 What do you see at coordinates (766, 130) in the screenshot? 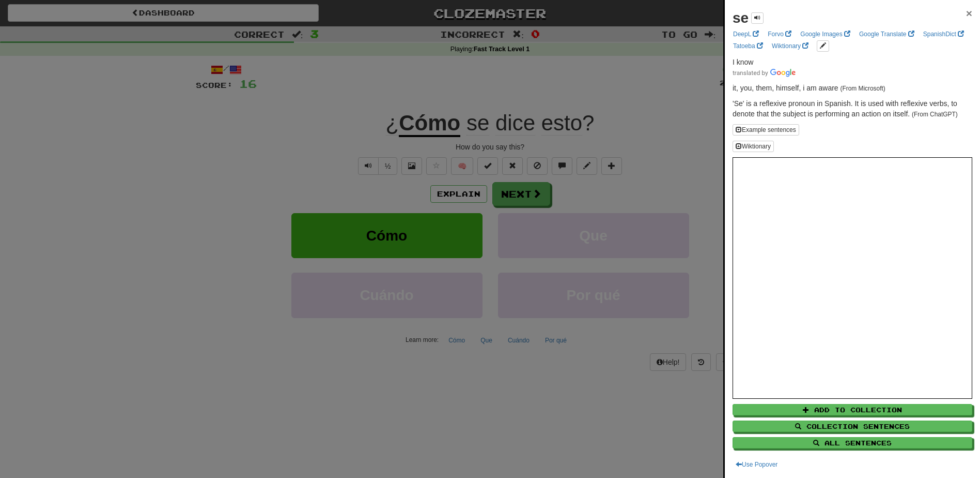
I see `button: Example sentences` at bounding box center [766, 130].